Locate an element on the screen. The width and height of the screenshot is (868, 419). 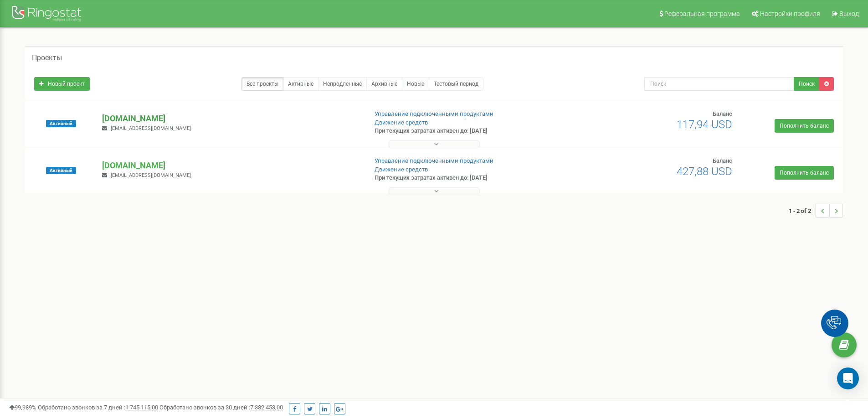
span: 427,88 USD is located at coordinates (704, 171).